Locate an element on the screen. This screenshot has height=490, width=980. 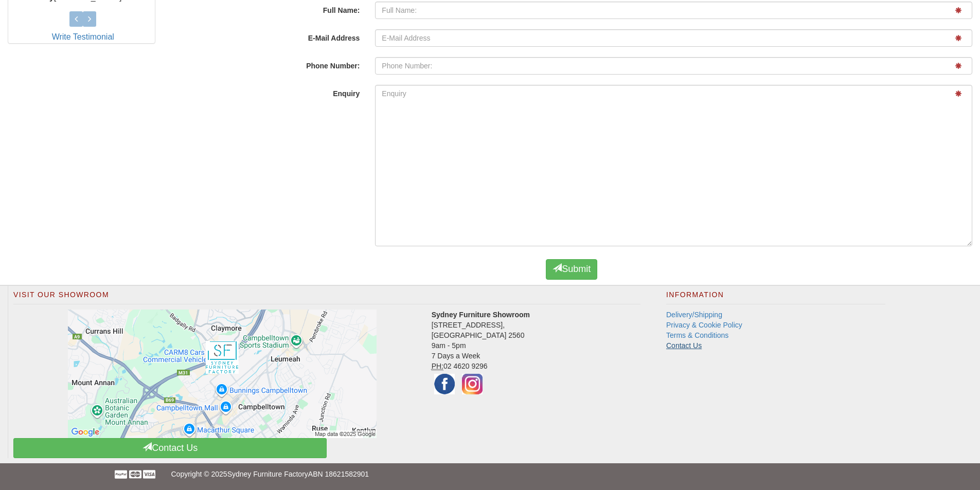
a: Privacy & Cookie Policy is located at coordinates (704, 325).